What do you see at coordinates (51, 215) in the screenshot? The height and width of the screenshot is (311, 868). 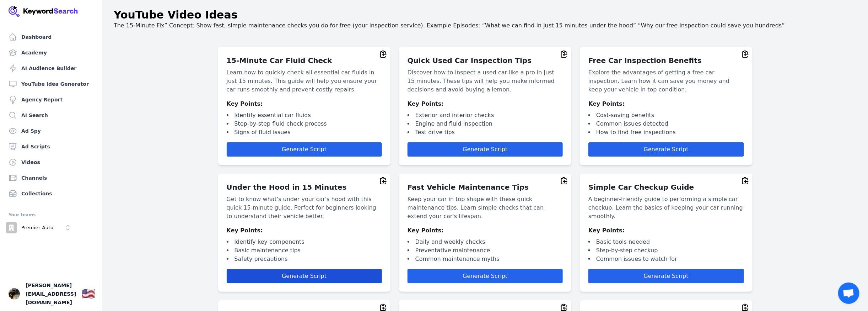 I see `div: Your teams` at bounding box center [51, 215].